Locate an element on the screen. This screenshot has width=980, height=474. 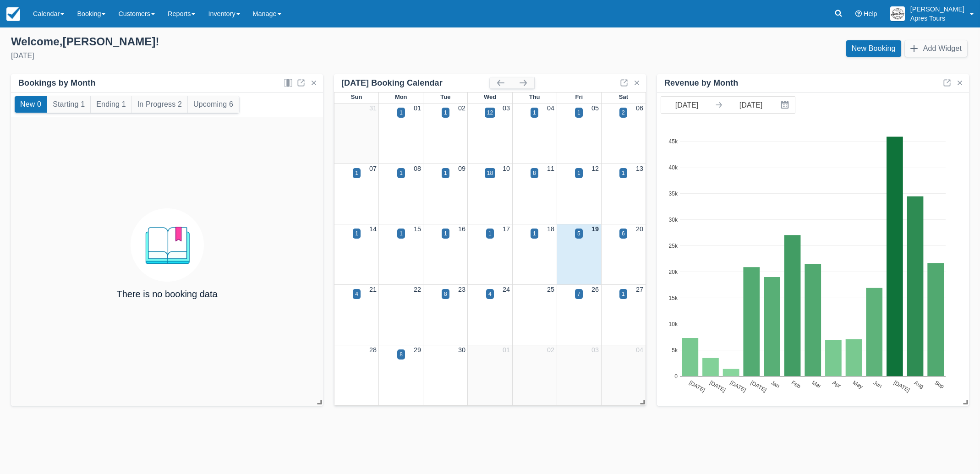
a: 17 is located at coordinates (506, 229).